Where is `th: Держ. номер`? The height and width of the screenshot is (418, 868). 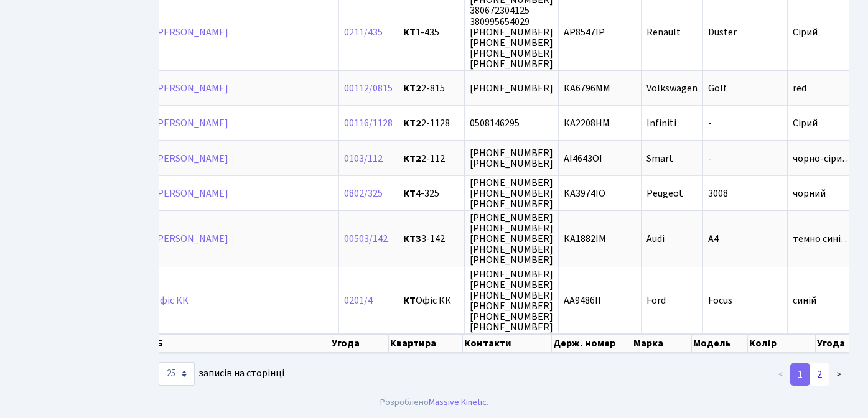
th: Держ. номер is located at coordinates (592, 343).